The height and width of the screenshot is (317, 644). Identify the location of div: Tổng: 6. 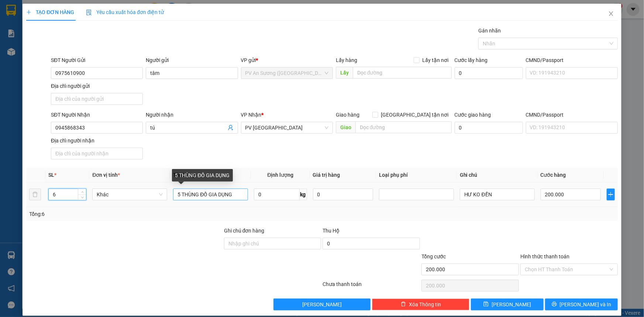
(139, 214).